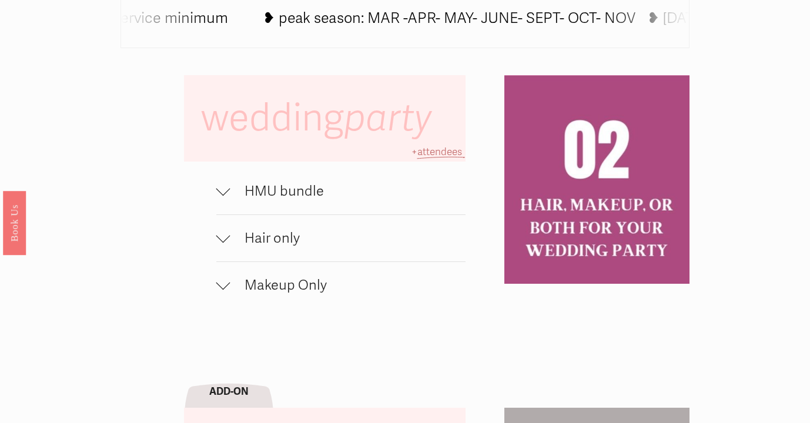 The width and height of the screenshot is (810, 423). I want to click on span: Hair only, so click(348, 238).